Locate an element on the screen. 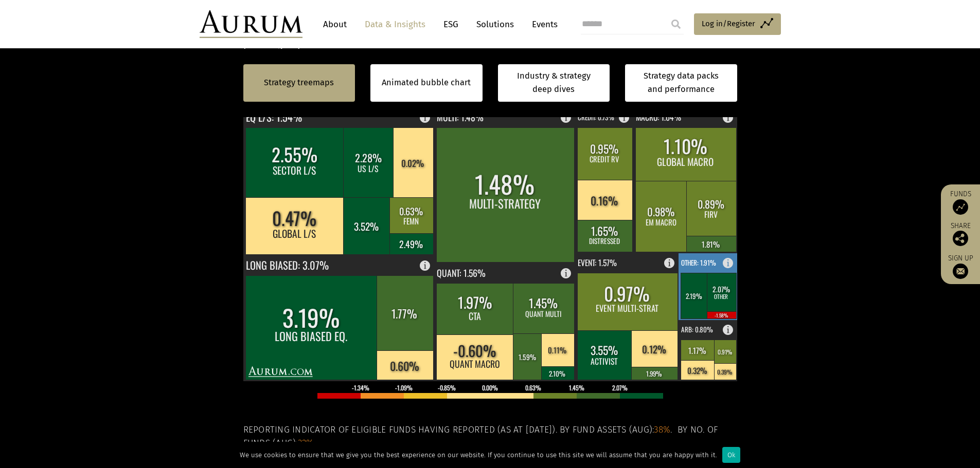 The image size is (980, 468). a: Funds is located at coordinates (961, 202).